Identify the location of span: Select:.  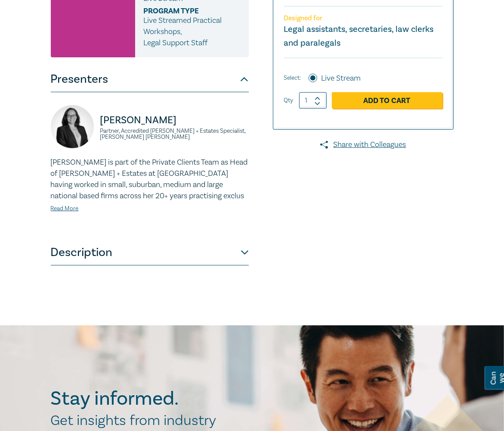
(293, 78).